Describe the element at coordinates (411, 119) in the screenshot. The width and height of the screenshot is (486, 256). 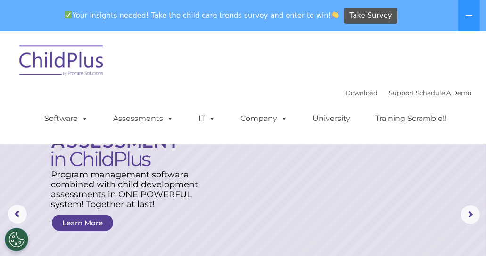
I see `a: Training Scramble!!` at that location.